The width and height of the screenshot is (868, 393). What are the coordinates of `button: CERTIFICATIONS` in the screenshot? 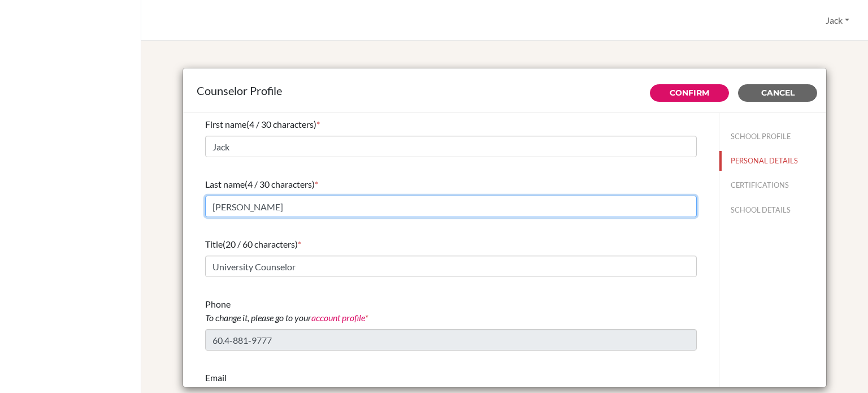 It's located at (772, 185).